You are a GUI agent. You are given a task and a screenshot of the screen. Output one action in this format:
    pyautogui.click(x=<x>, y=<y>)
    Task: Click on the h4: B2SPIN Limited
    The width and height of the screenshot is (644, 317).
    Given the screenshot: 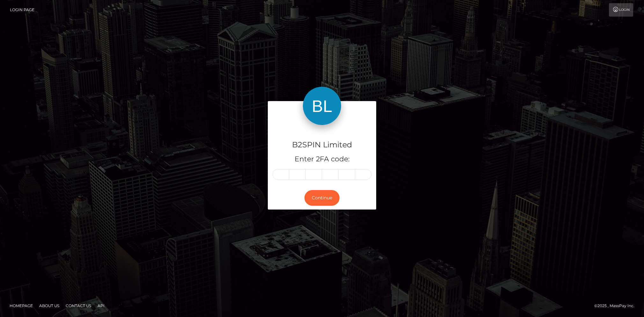 What is the action you would take?
    pyautogui.click(x=322, y=145)
    